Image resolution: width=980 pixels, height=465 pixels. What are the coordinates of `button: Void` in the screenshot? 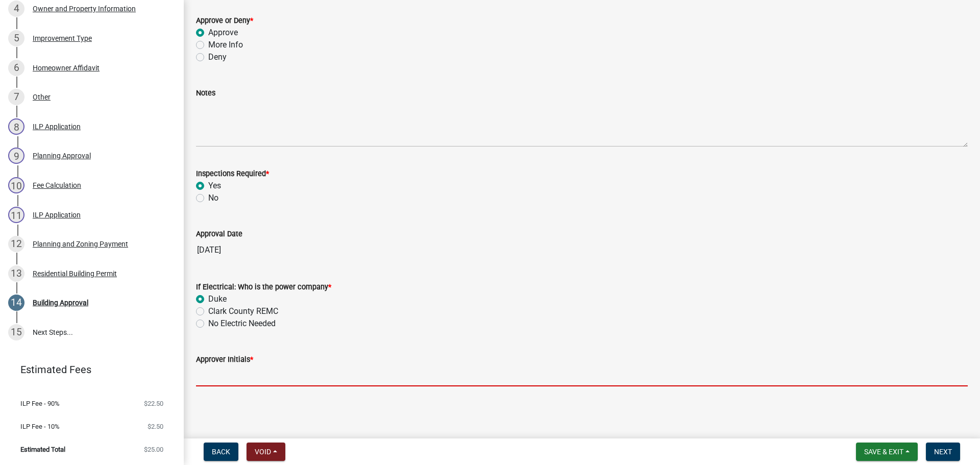 It's located at (266, 451).